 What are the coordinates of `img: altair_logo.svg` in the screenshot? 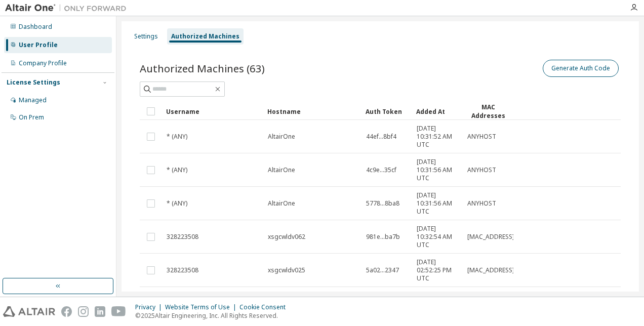 It's located at (29, 311).